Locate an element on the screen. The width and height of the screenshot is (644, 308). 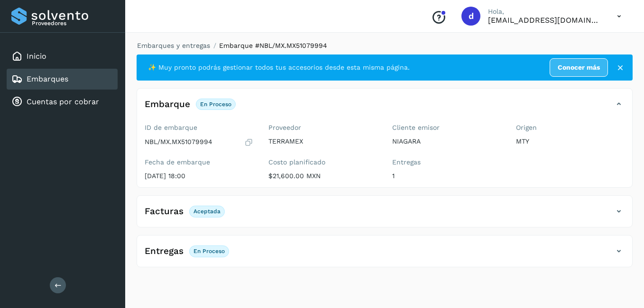
a: Cuentas por cobrar is located at coordinates (63, 102).